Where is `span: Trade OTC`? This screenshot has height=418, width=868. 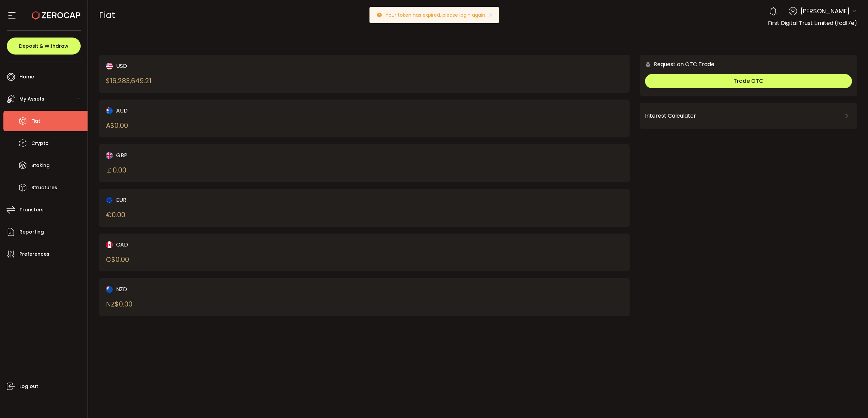 span: Trade OTC is located at coordinates (748, 81).